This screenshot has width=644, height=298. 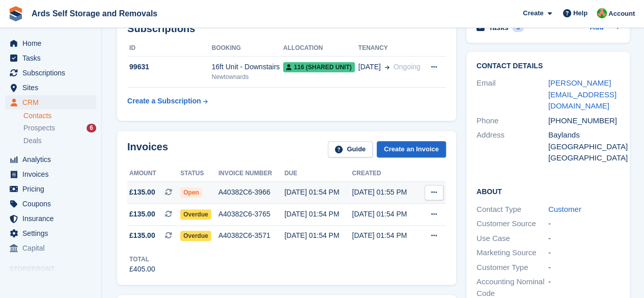 I want to click on img: Ethan McFerran, so click(x=602, y=13).